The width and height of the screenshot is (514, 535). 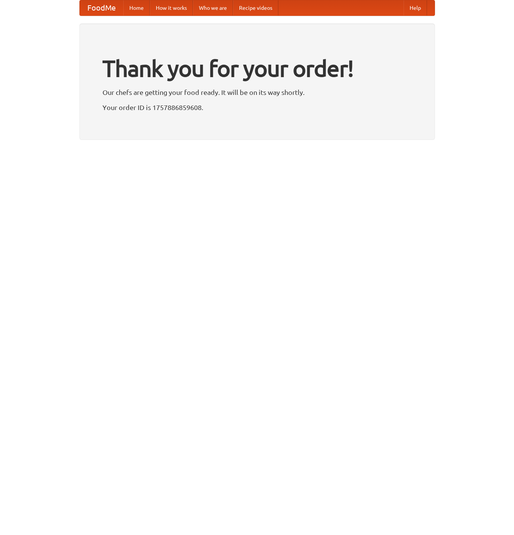 What do you see at coordinates (256, 8) in the screenshot?
I see `a: Recipe videos` at bounding box center [256, 8].